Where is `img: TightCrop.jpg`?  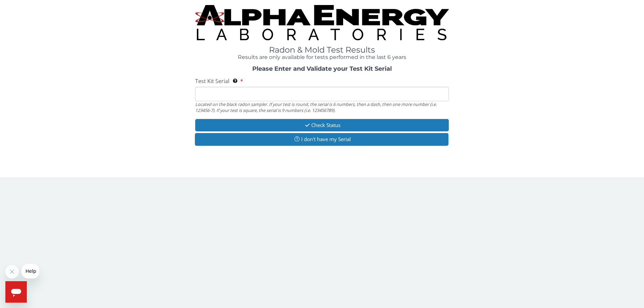
img: TightCrop.jpg is located at coordinates (322, 23).